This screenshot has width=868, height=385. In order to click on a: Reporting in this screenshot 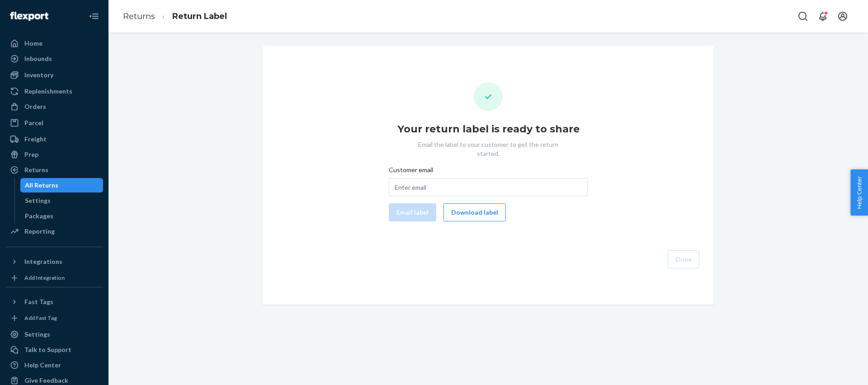, I will do `click(54, 232)`.